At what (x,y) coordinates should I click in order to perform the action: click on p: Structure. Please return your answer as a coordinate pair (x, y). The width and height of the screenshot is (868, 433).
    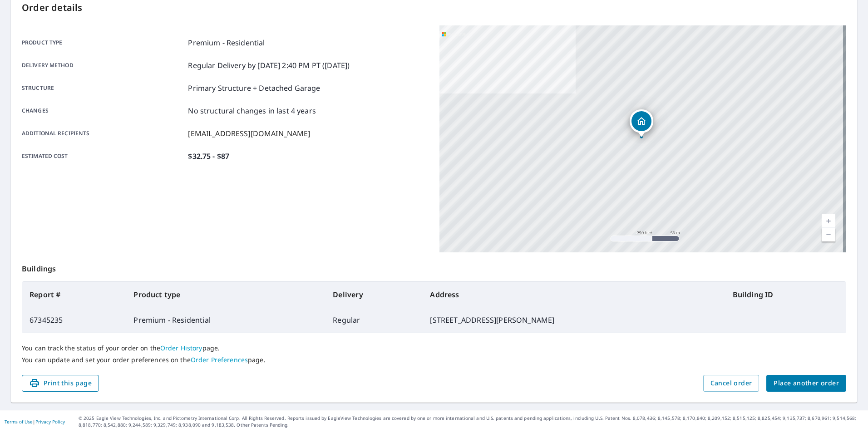
    Looking at the image, I should click on (103, 88).